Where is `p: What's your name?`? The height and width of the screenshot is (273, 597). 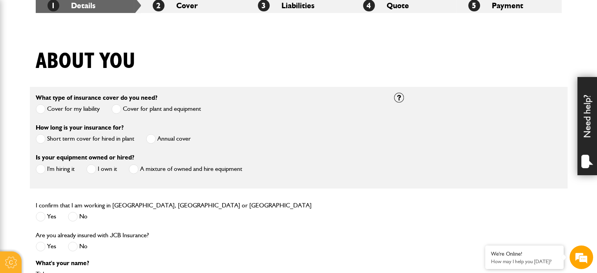 p: What's your name? is located at coordinates (209, 263).